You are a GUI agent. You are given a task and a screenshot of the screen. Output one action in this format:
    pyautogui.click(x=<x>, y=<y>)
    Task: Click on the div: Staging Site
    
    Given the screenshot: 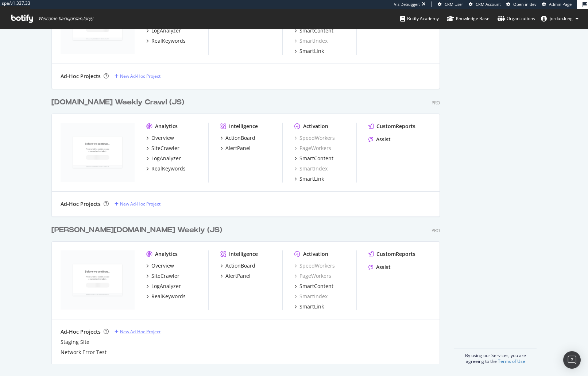 What is the action you would take?
    pyautogui.click(x=75, y=342)
    